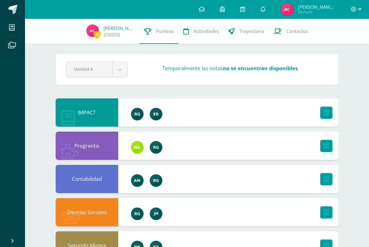 This screenshot has height=247, width=369. What do you see at coordinates (87, 112) in the screenshot?
I see `div: IMPACT` at bounding box center [87, 112].